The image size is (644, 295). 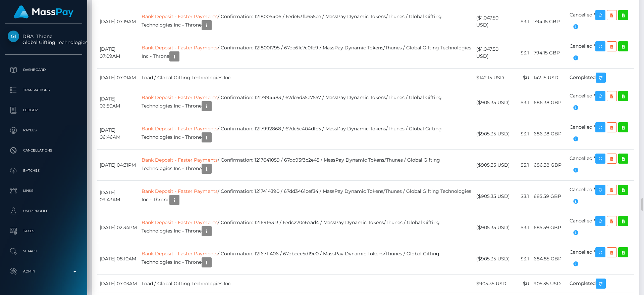 What do you see at coordinates (44, 171) in the screenshot?
I see `p: Batches` at bounding box center [44, 171].